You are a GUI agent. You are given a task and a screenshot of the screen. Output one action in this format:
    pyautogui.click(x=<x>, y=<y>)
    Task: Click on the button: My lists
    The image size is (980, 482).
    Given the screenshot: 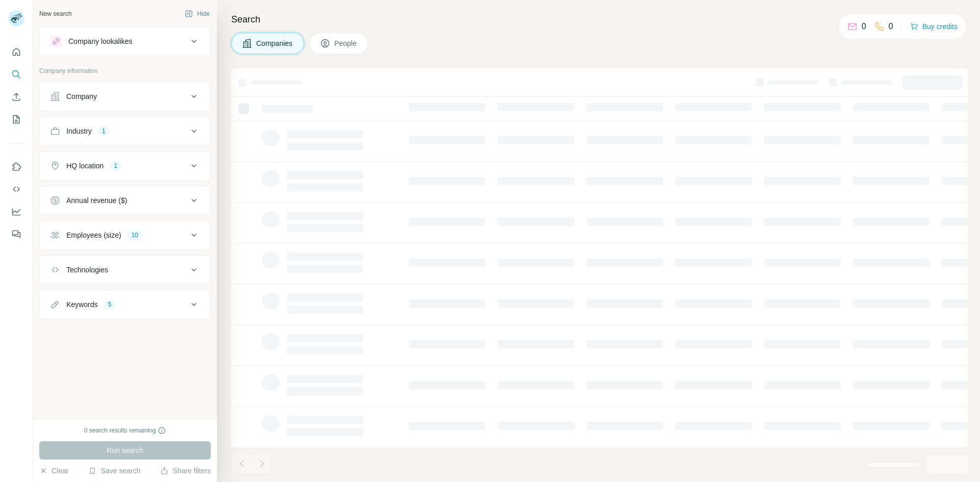 What is the action you would take?
    pyautogui.click(x=17, y=119)
    